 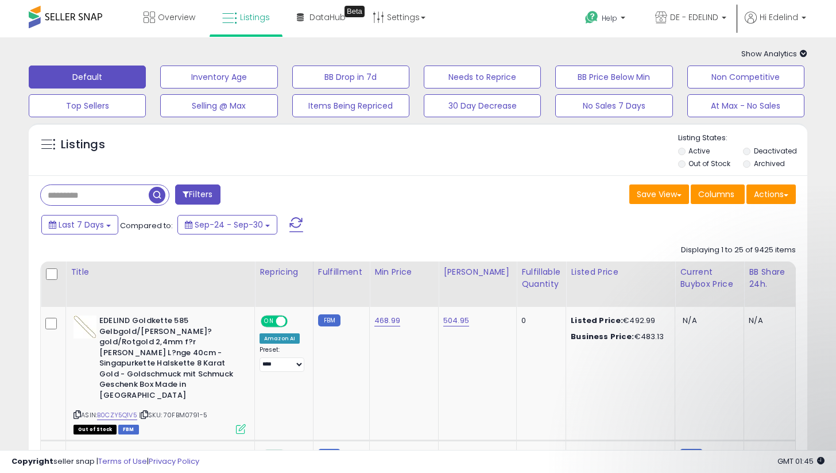 What do you see at coordinates (129, 429) in the screenshot?
I see `span: FBM` at bounding box center [129, 429].